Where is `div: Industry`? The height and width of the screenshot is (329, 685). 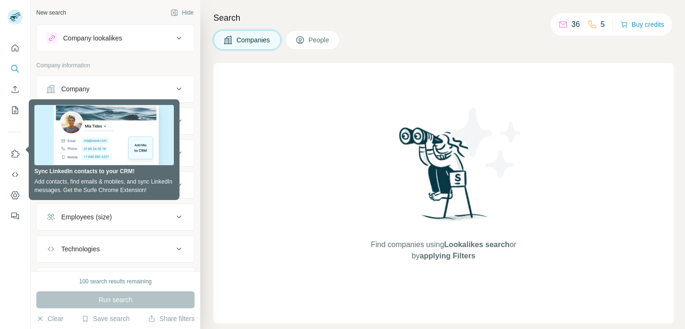
div: Industry is located at coordinates (73, 121).